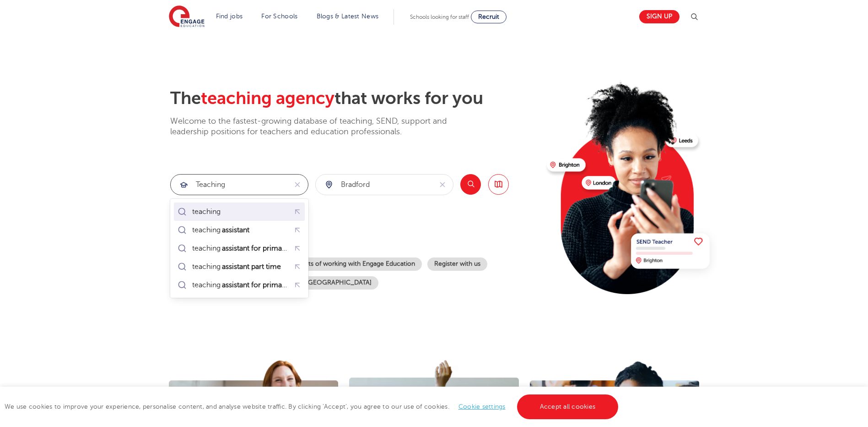  Describe the element at coordinates (255, 248) in the screenshot. I see `mark: assistant for primary` at that location.